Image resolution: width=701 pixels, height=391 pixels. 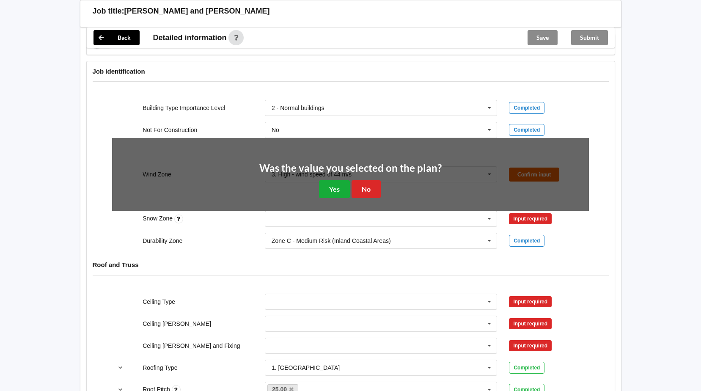 What do you see at coordinates (366, 189) in the screenshot?
I see `button: No` at bounding box center [366, 189].